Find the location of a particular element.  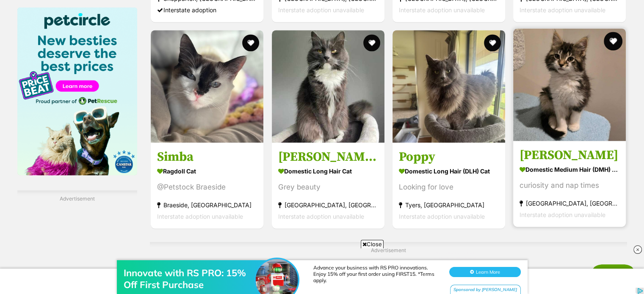

h3: Poppy is located at coordinates (449, 157).